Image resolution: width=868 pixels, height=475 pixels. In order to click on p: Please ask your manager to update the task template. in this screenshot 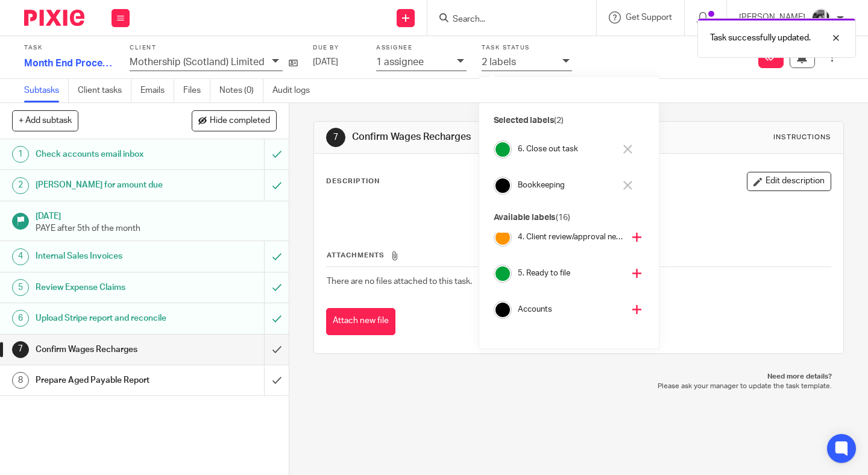, I will do `click(579, 386)`.